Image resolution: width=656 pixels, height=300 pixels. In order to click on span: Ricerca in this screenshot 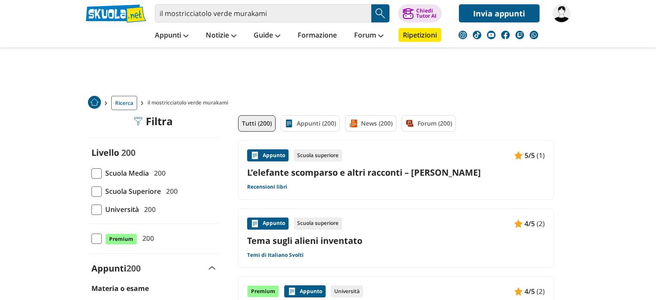, I will do `click(124, 103)`.